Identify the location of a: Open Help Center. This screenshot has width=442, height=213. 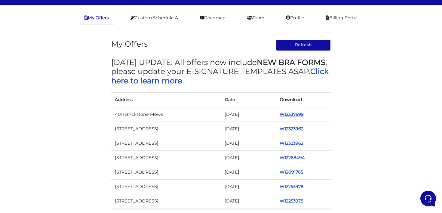
(93, 87).